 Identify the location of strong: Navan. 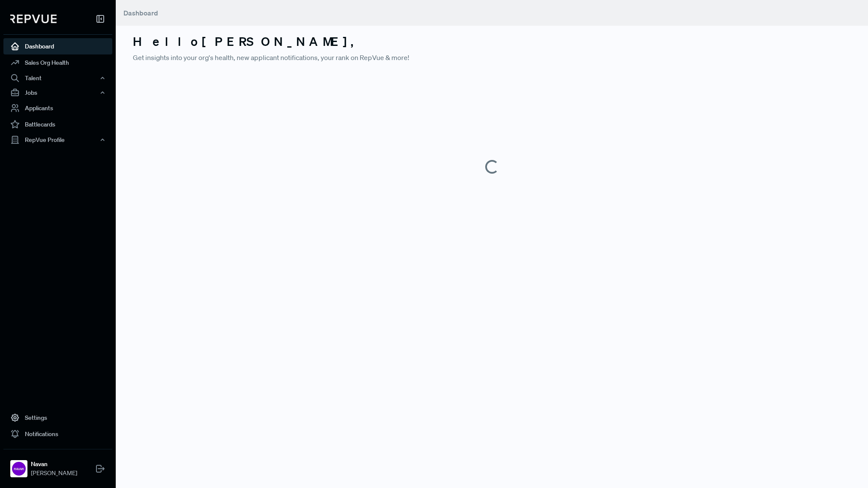
(54, 464).